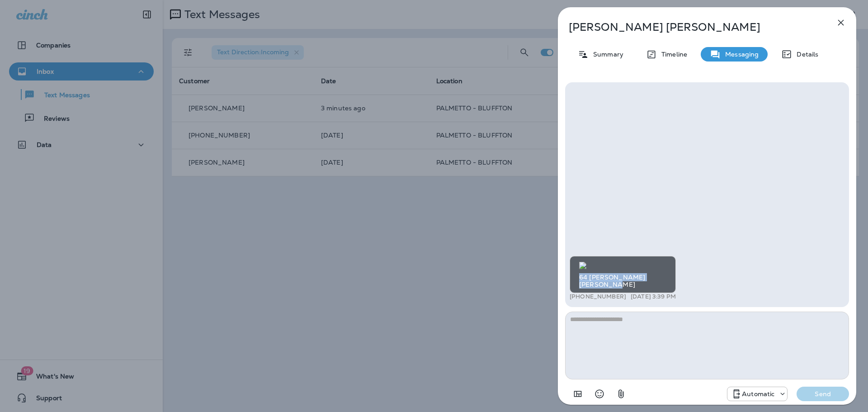 The width and height of the screenshot is (868, 412). I want to click on button: Add in a premade template, so click(578, 394).